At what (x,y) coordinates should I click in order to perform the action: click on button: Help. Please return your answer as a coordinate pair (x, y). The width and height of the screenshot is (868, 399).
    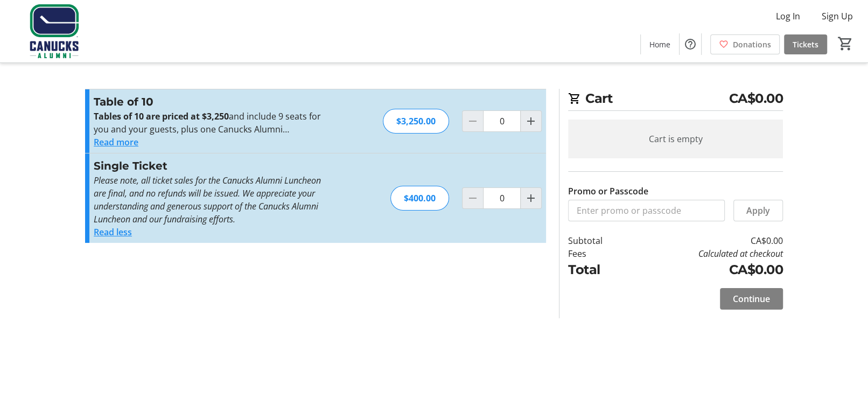
    Looking at the image, I should click on (690, 44).